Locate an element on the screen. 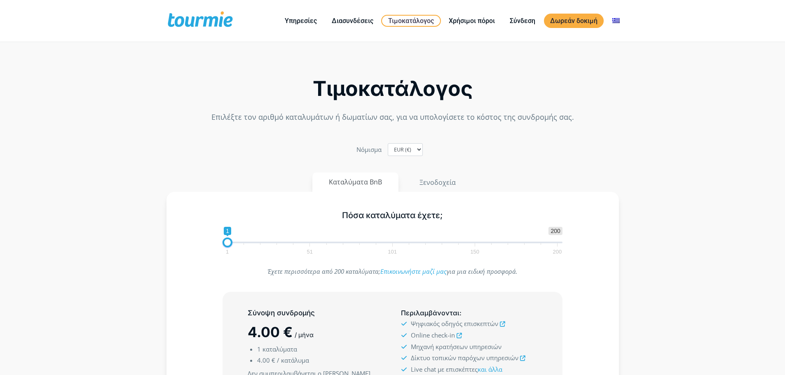 The height and width of the screenshot is (375, 785). button: Καταλύματα BnB is located at coordinates (355, 182).